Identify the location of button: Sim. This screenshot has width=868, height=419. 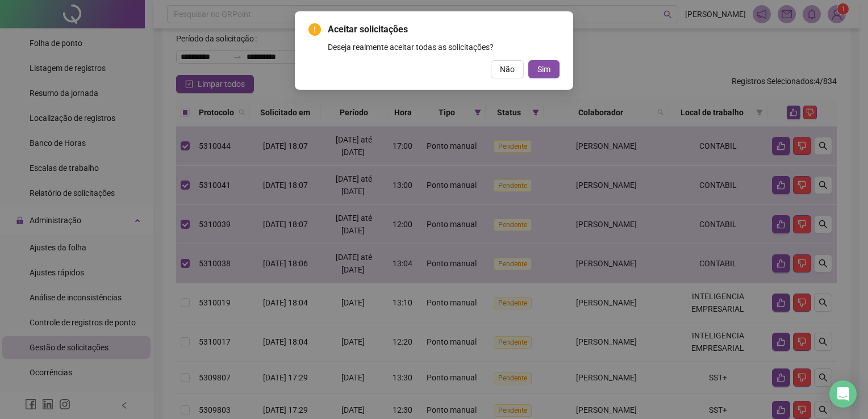
(544, 69).